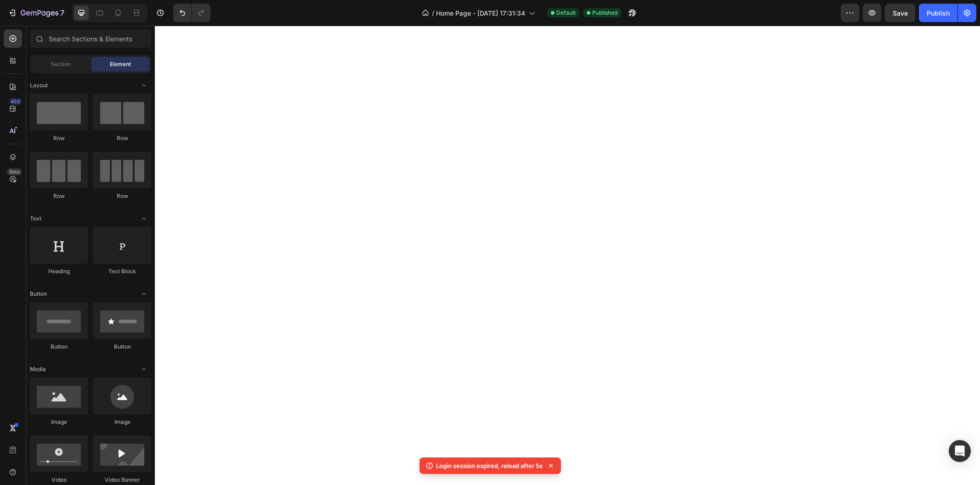  Describe the element at coordinates (122, 271) in the screenshot. I see `div: Text Block` at that location.